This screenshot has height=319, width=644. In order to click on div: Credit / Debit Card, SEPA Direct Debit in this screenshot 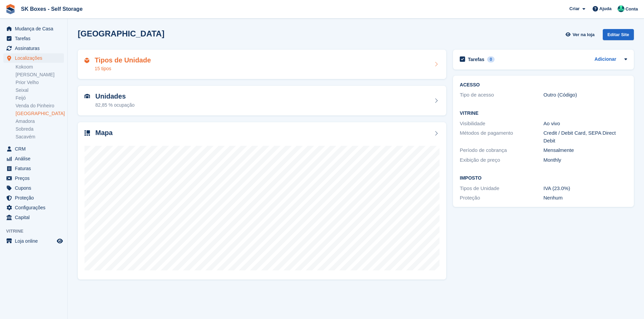, I will do `click(585, 137)`.